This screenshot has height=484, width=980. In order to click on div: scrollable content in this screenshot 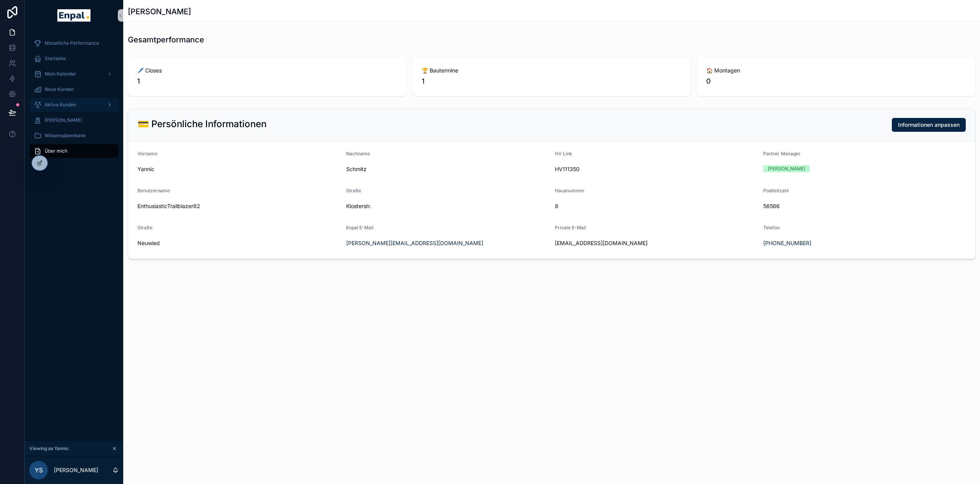, I will do `click(74, 100)`.